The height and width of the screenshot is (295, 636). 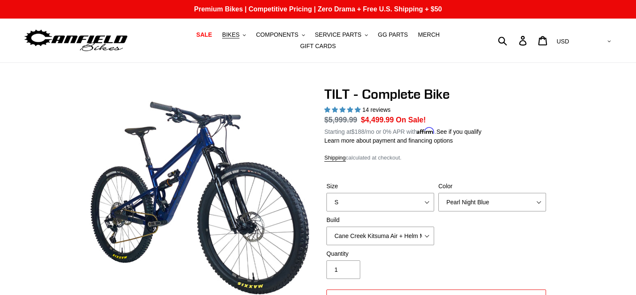 What do you see at coordinates (234, 35) in the screenshot?
I see `button: BIKES` at bounding box center [234, 35].